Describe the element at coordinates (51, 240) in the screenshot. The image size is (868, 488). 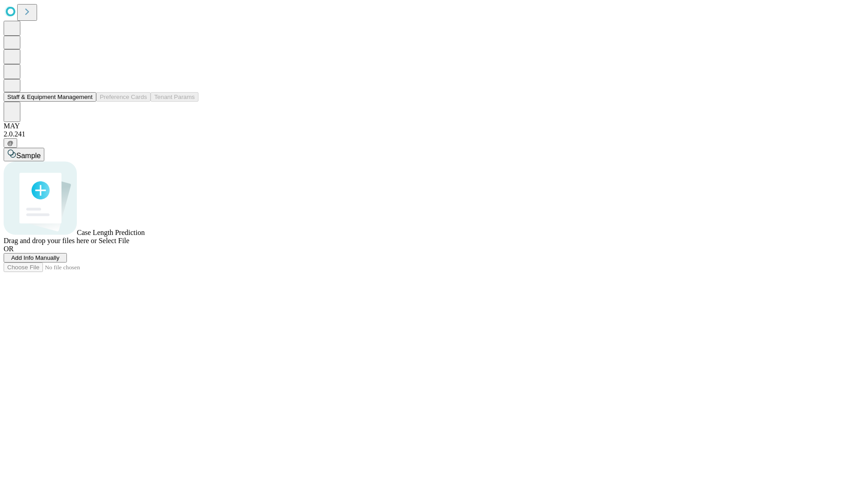
I see `span: Drag and drop your files here or` at that location.